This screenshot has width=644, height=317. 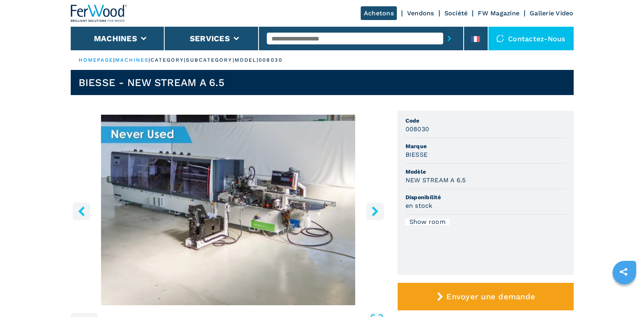 What do you see at coordinates (116, 39) in the screenshot?
I see `button: Machines` at bounding box center [116, 39].